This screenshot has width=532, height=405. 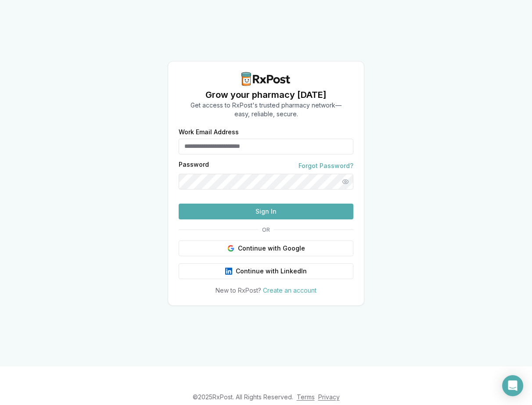 What do you see at coordinates (329, 397) in the screenshot?
I see `a: Privacy` at bounding box center [329, 397].